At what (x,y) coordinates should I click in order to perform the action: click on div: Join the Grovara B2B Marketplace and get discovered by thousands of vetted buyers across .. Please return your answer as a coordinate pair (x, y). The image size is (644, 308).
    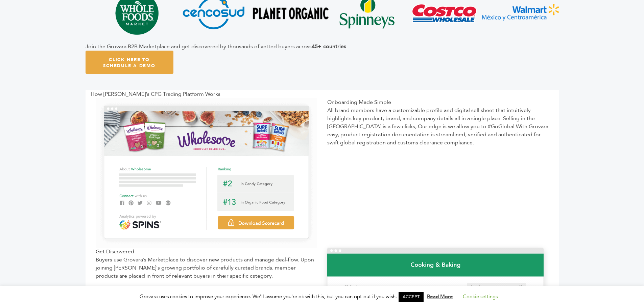
    Looking at the image, I should click on (322, 46).